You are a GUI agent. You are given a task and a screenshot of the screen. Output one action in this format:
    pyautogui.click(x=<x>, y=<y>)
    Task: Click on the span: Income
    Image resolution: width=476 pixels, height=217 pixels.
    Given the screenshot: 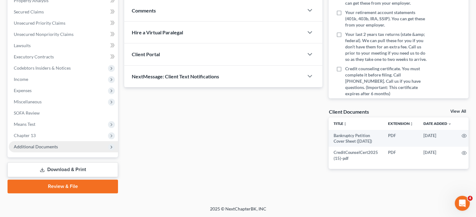 What is the action you would take?
    pyautogui.click(x=21, y=79)
    